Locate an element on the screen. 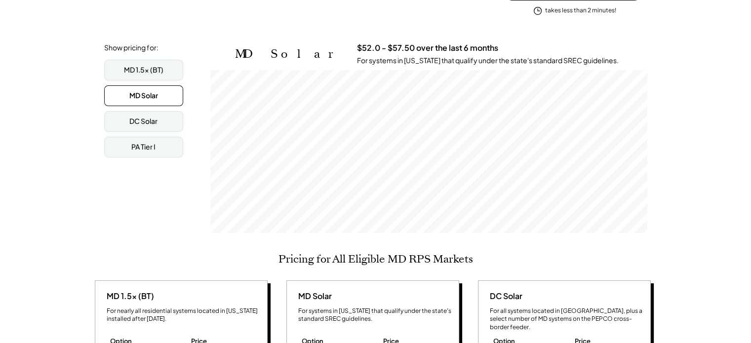 The height and width of the screenshot is (343, 751). h2: MD Solar is located at coordinates (289, 54).